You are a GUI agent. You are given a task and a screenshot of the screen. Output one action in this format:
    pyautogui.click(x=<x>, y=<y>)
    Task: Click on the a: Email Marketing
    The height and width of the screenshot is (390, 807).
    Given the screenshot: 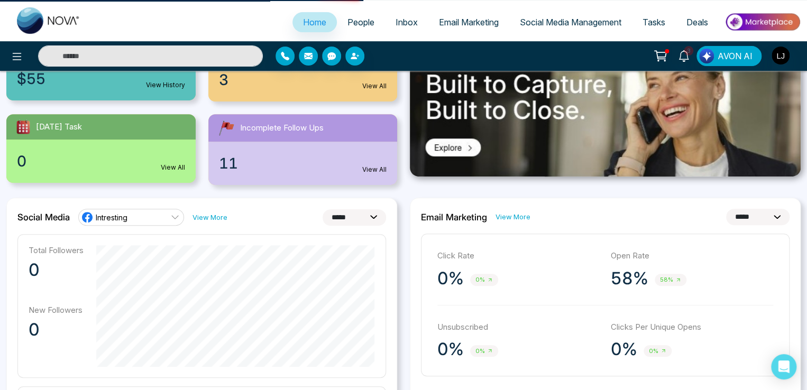 What is the action you would take?
    pyautogui.click(x=469, y=22)
    